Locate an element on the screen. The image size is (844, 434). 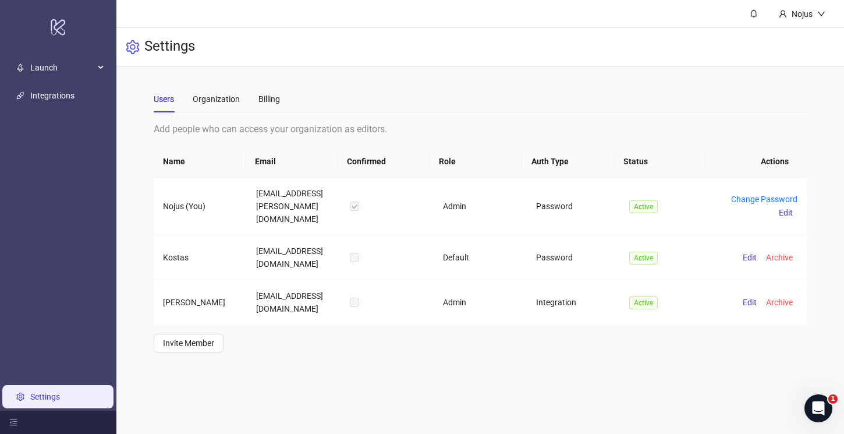
span: 1 is located at coordinates (833, 399).